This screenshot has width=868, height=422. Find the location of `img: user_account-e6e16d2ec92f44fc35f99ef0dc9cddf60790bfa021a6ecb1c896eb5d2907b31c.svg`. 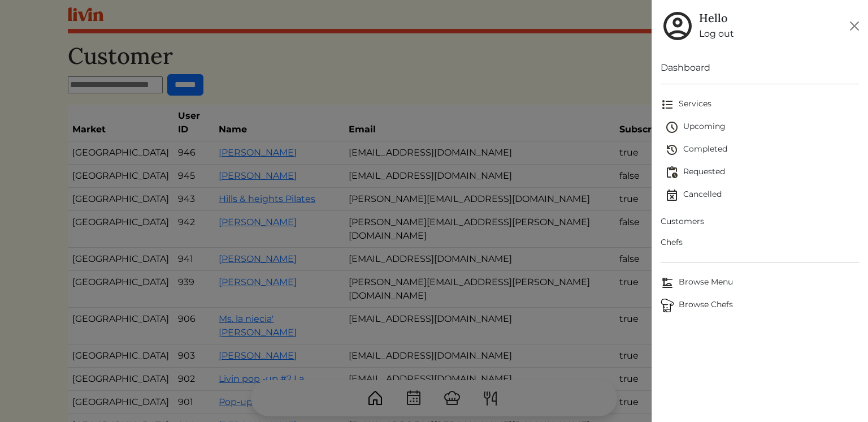

img: user_account-e6e16d2ec92f44fc35f99ef0dc9cddf60790bfa021a6ecb1c896eb5d2907b31c.svg is located at coordinates (678, 26).